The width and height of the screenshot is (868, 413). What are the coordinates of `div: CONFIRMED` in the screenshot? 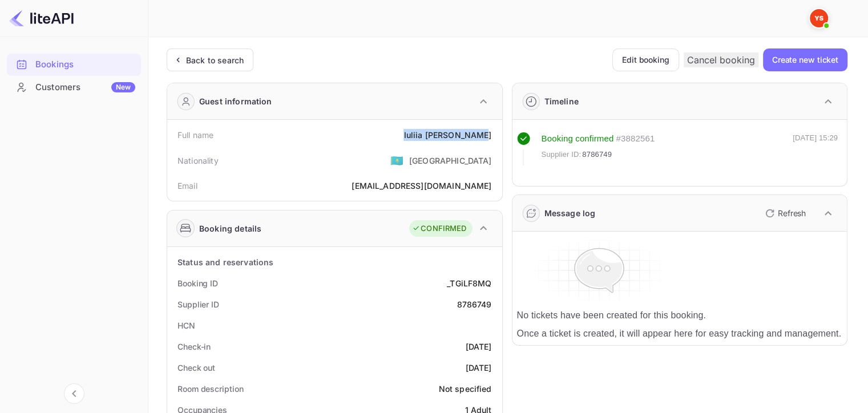 It's located at (439, 229).